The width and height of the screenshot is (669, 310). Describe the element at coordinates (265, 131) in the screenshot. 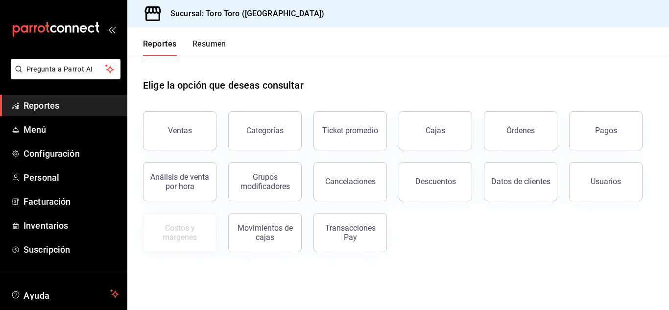

I see `button: Categorías` at that location.